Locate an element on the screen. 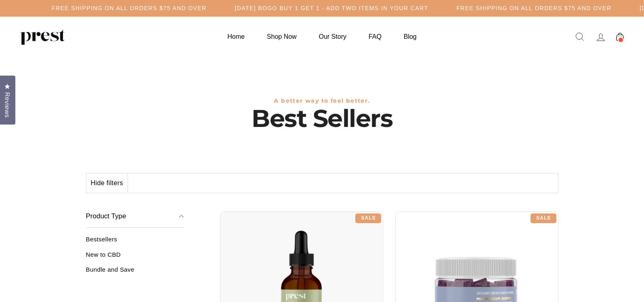  a: Blog is located at coordinates (411, 37).